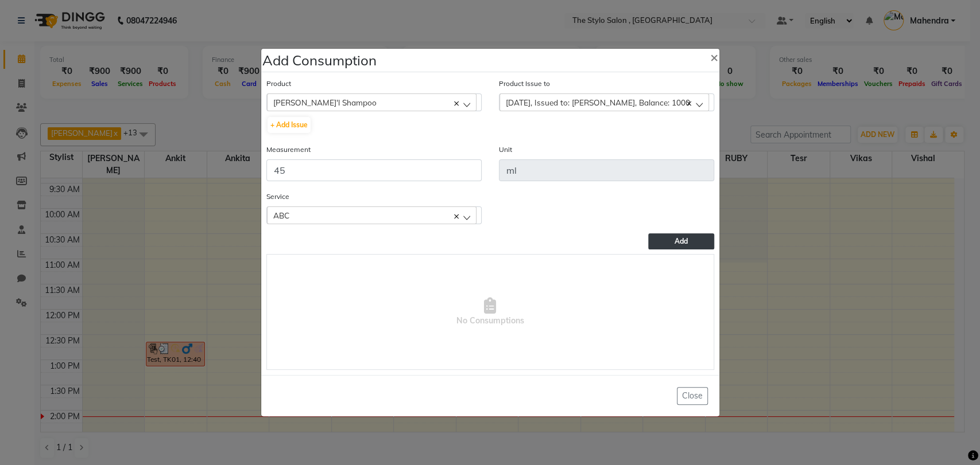 The width and height of the screenshot is (980, 465). I want to click on label: Measurement, so click(289, 150).